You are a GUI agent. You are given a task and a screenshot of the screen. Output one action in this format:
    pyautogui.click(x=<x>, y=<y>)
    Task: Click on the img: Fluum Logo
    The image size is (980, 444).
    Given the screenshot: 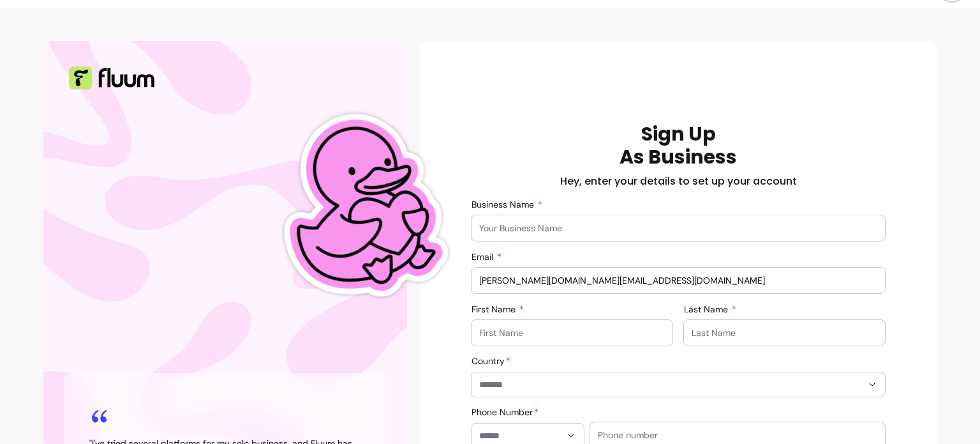 What is the action you would take?
    pyautogui.click(x=112, y=78)
    